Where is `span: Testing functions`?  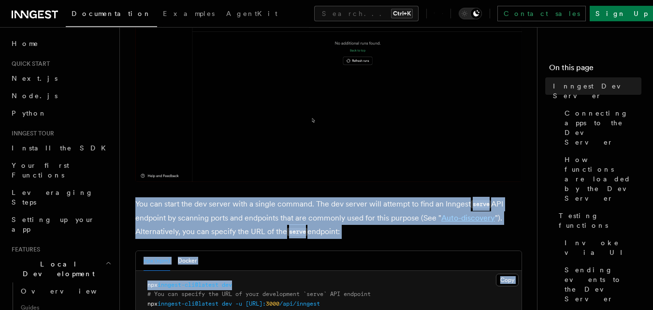 span: Testing functions is located at coordinates (600, 221).